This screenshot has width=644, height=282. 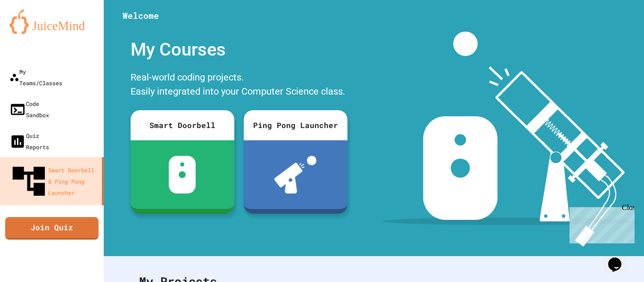 I want to click on img: banner-image-my-projects.png, so click(x=509, y=139).